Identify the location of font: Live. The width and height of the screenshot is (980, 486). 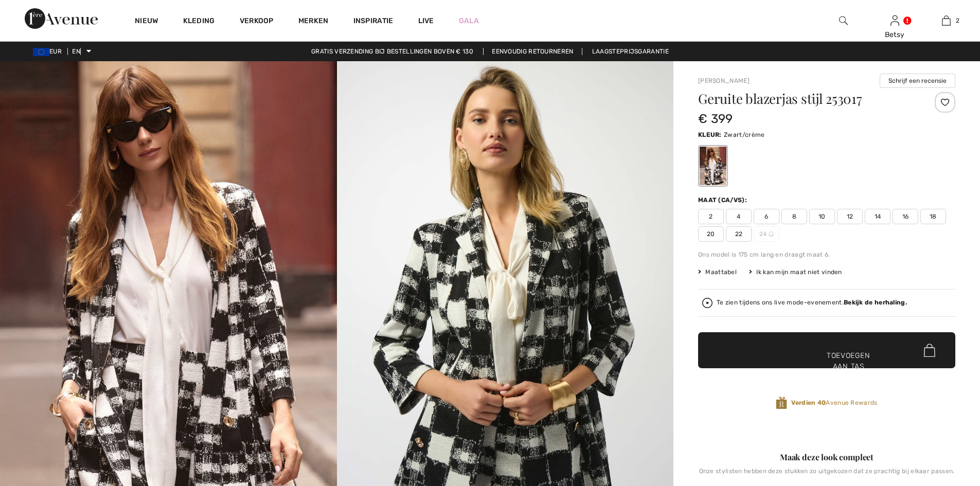
(426, 20).